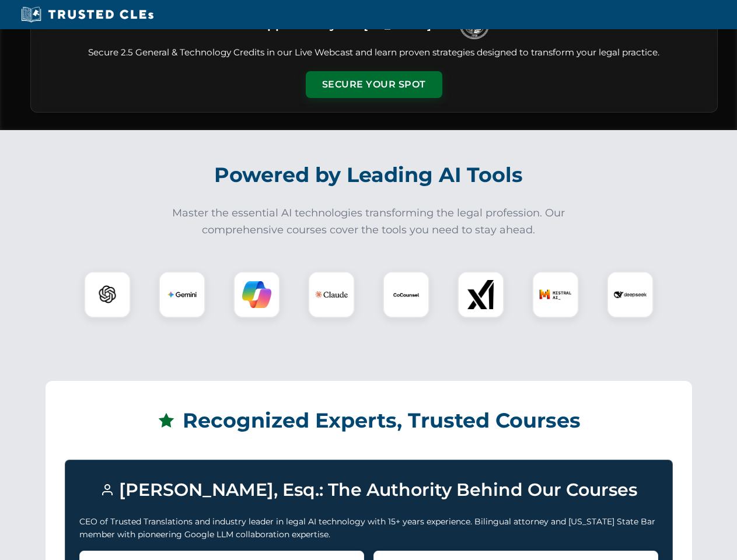 The width and height of the screenshot is (737, 560). I want to click on div: CoCounsel, so click(407, 295).